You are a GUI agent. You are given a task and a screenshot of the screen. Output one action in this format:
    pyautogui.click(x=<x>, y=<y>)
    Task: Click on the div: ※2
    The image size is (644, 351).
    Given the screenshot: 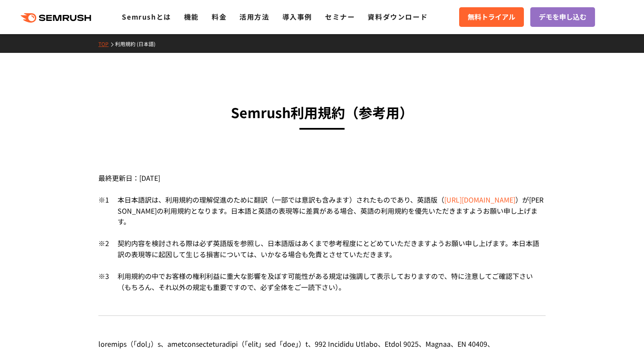 What is the action you would take?
    pyautogui.click(x=104, y=254)
    